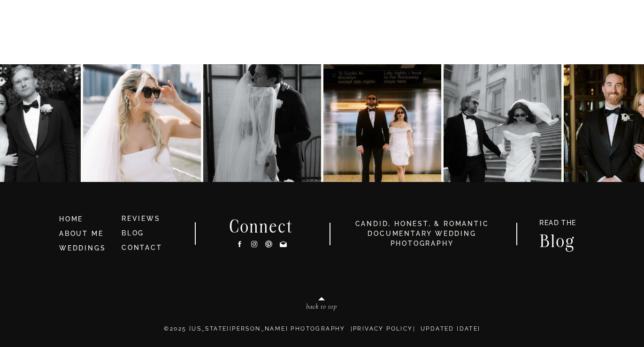 Image resolution: width=644 pixels, height=347 pixels. I want to click on h3: candid, honest, & romantic Documentary Wedding photography, so click(422, 233).